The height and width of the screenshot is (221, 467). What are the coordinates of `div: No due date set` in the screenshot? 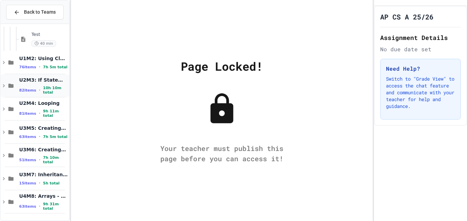 It's located at (420, 49).